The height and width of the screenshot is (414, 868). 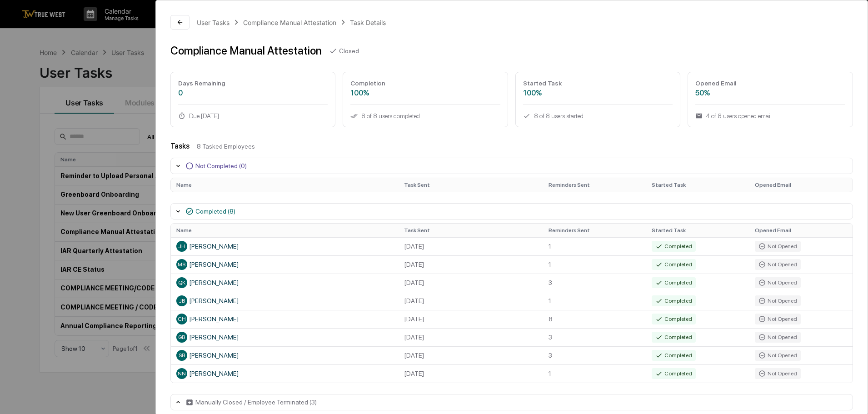 What do you see at coordinates (221, 165) in the screenshot?
I see `div: Not Completed (0)` at bounding box center [221, 165].